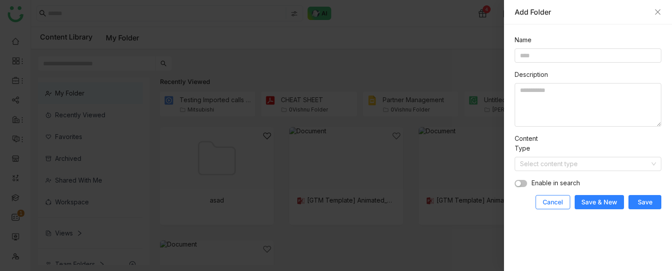 Image resolution: width=672 pixels, height=271 pixels. Describe the element at coordinates (533, 144) in the screenshot. I see `label: Content Type` at that location.